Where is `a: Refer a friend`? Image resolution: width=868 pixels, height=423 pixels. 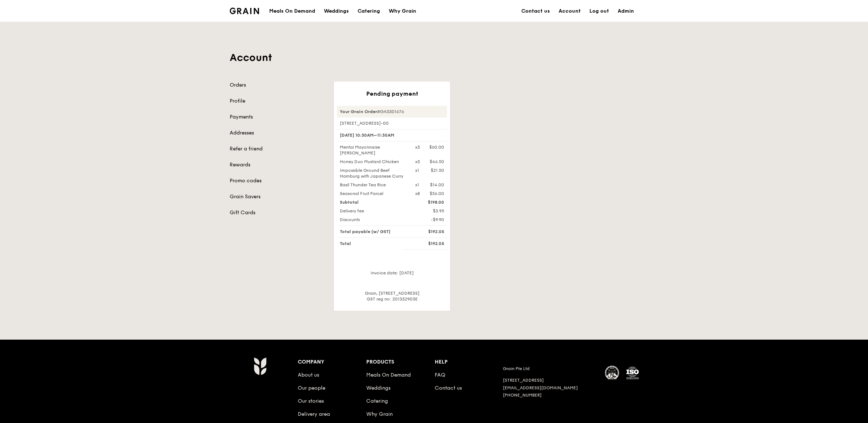 a: Refer a friend is located at coordinates (278, 149).